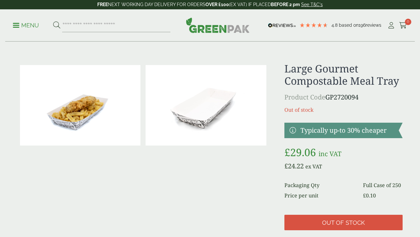 This screenshot has height=237, width=420. I want to click on strong: BEFORE 2 pm, so click(285, 5).